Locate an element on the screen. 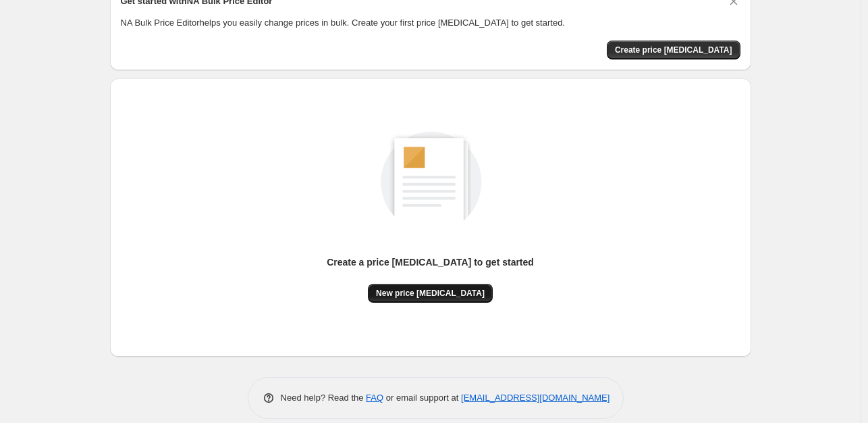  p: NA Bulk Price Editor helps you easily change prices in bulk. Create your first price [MEDICAL_DAT... is located at coordinates (431, 23).